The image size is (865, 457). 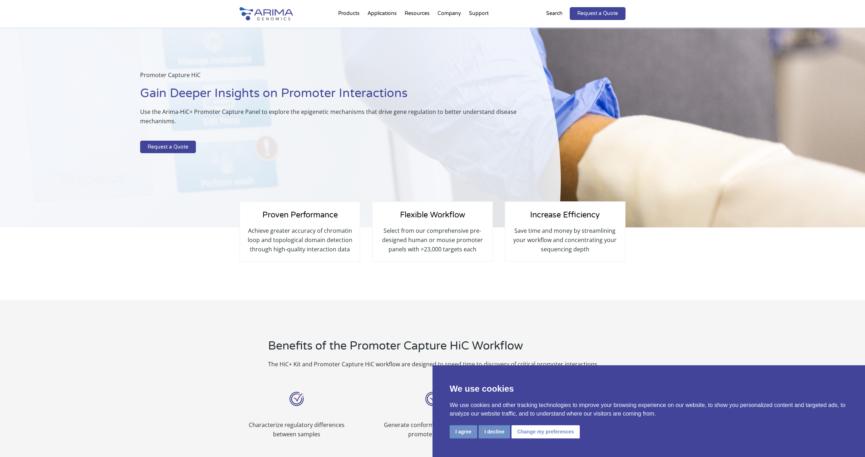 What do you see at coordinates (447, 349) in the screenshot?
I see `h2: Benefits of the Promoter Capture HiC Workflow` at bounding box center [447, 349].